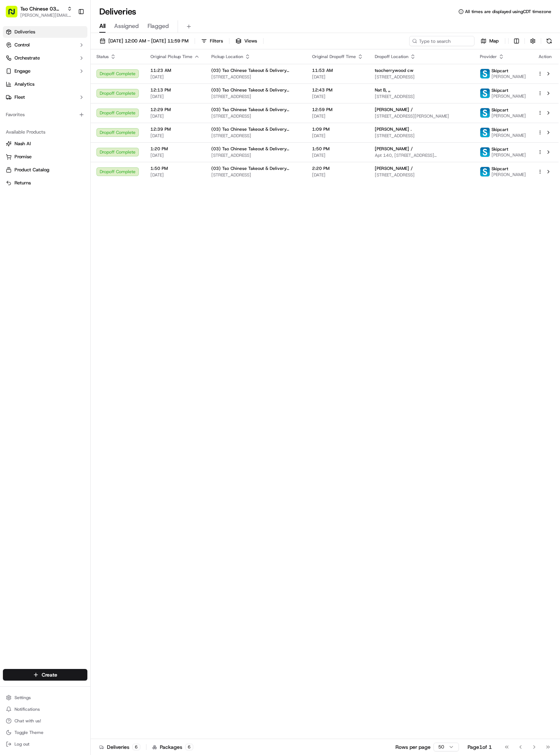 This screenshot has width=560, height=755. I want to click on button: Log out, so click(45, 744).